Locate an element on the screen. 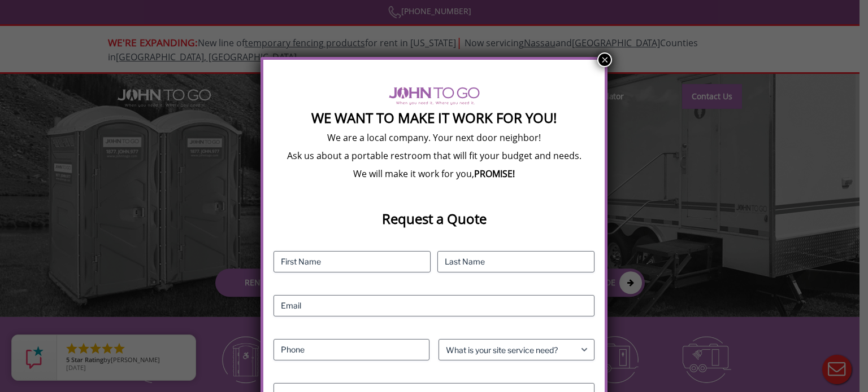  img: logo of viptogo is located at coordinates (434, 96).